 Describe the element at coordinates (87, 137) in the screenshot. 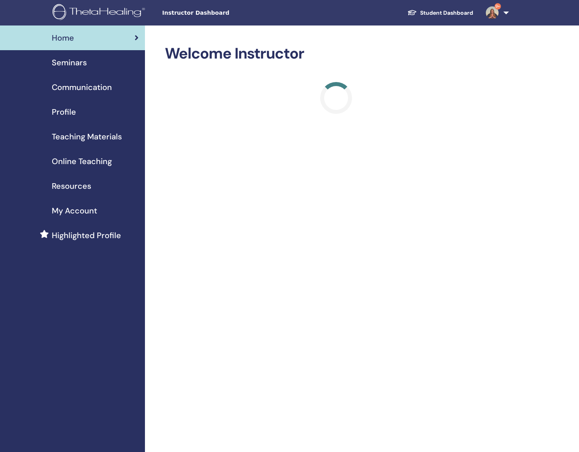

I see `span: Teaching Materials` at that location.